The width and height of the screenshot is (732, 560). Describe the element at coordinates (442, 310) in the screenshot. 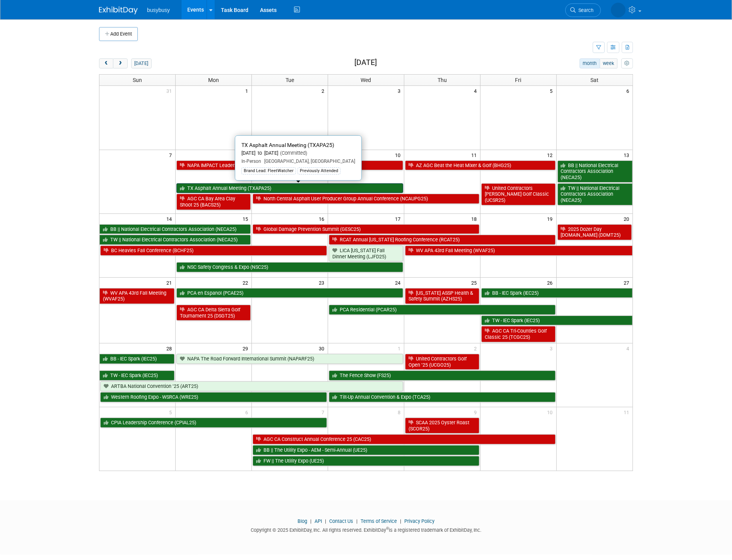

I see `a: PCA Residential (PCAR25)` at that location.